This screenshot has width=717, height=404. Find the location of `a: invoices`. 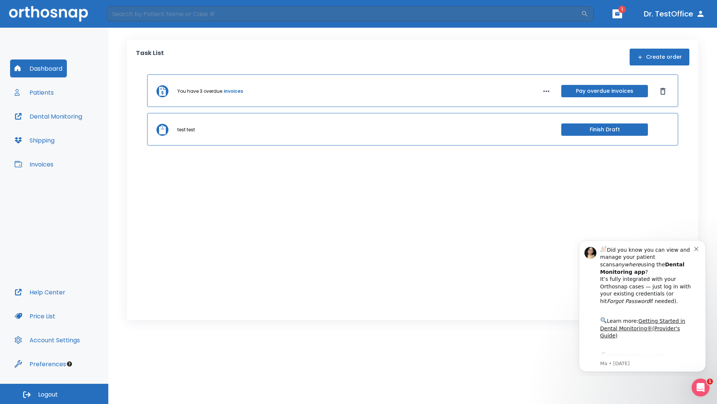

a: invoices is located at coordinates (234, 91).